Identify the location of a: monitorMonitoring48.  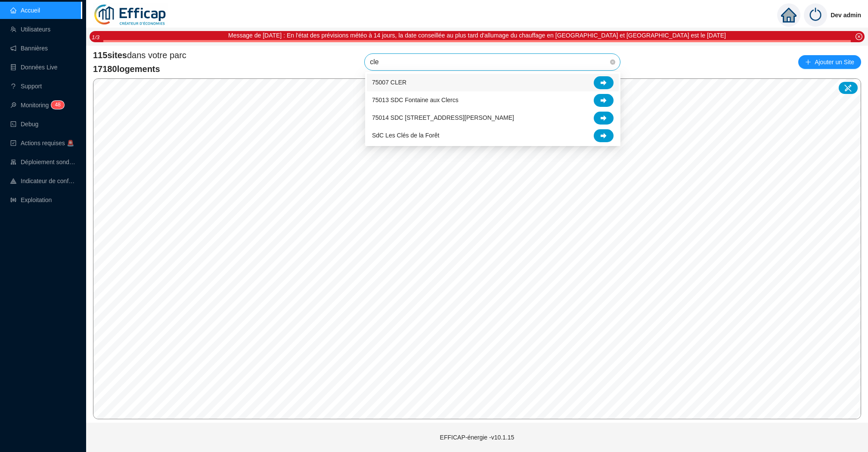
(36, 105).